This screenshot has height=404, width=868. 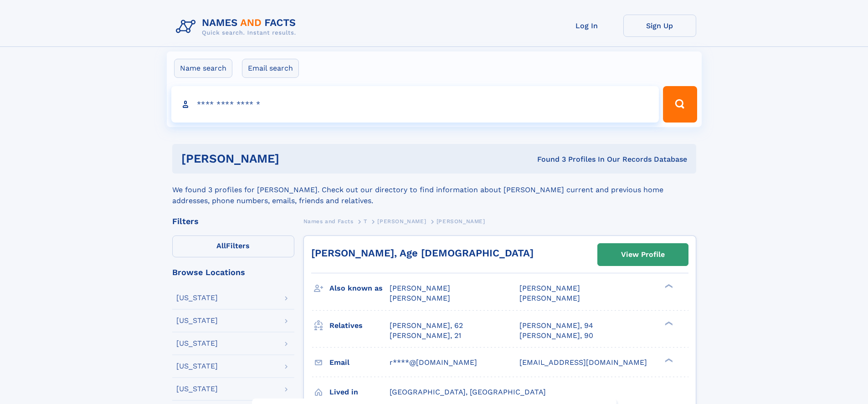 What do you see at coordinates (233, 221) in the screenshot?
I see `div: Filters` at bounding box center [233, 221].